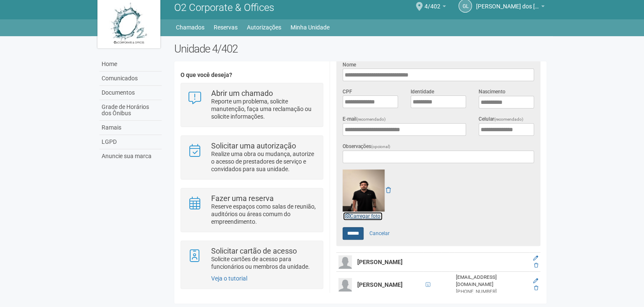  What do you see at coordinates (360, 48) in the screenshot?
I see `h2: Unidade 4/402` at bounding box center [360, 48].